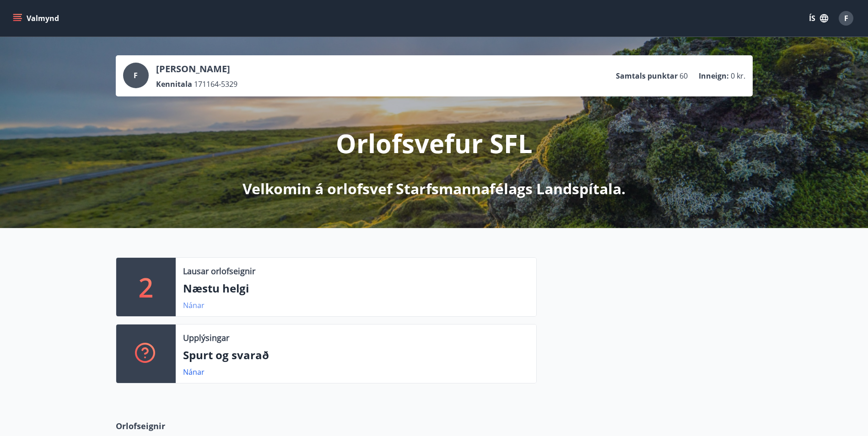 Image resolution: width=868 pixels, height=436 pixels. I want to click on p: Lausar orlofseignir, so click(219, 271).